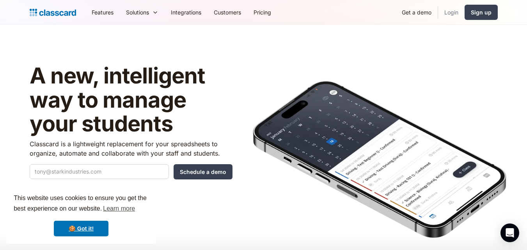 This screenshot has width=527, height=250. Describe the element at coordinates (131, 100) in the screenshot. I see `h1: A new, intelligent way to manage your students` at that location.